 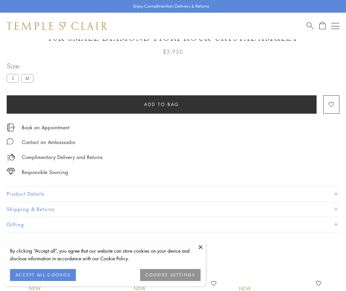 I want to click on button: COOKIES SETTINGS, so click(x=170, y=275).